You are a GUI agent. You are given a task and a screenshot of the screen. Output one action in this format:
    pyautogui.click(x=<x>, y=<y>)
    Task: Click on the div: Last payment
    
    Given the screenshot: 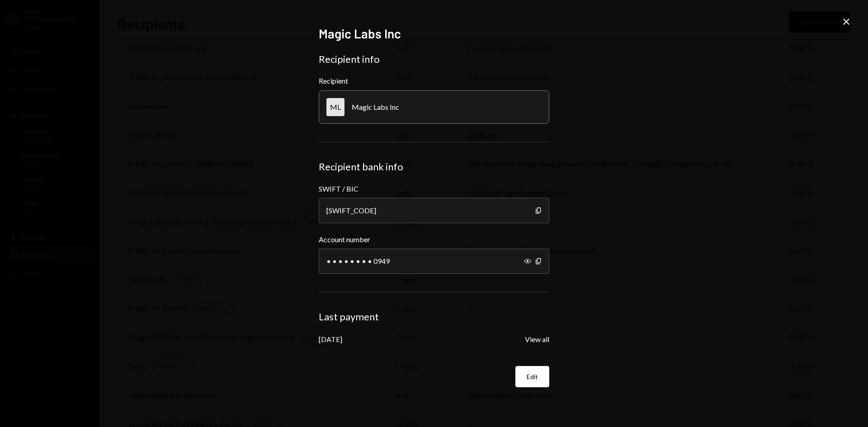 What is the action you would take?
    pyautogui.click(x=434, y=317)
    